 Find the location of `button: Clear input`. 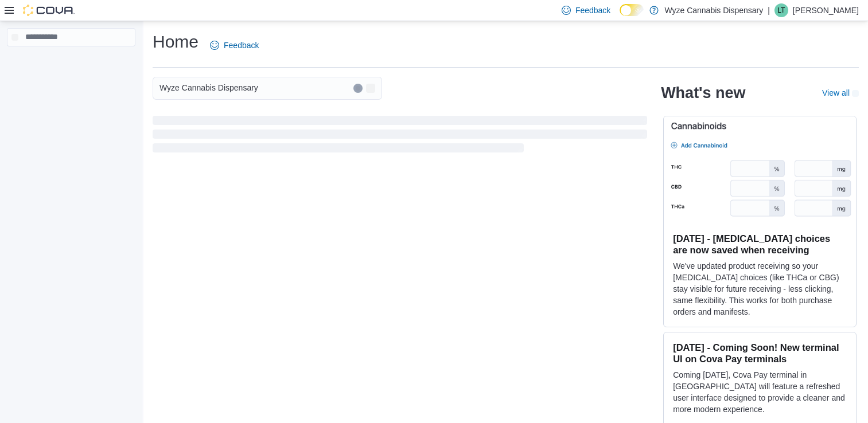

button: Clear input is located at coordinates (358, 88).